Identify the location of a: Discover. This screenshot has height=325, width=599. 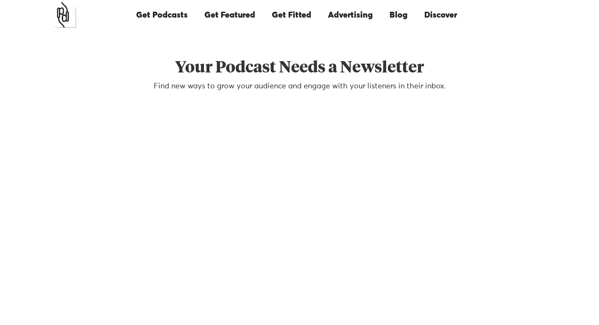
(441, 15).